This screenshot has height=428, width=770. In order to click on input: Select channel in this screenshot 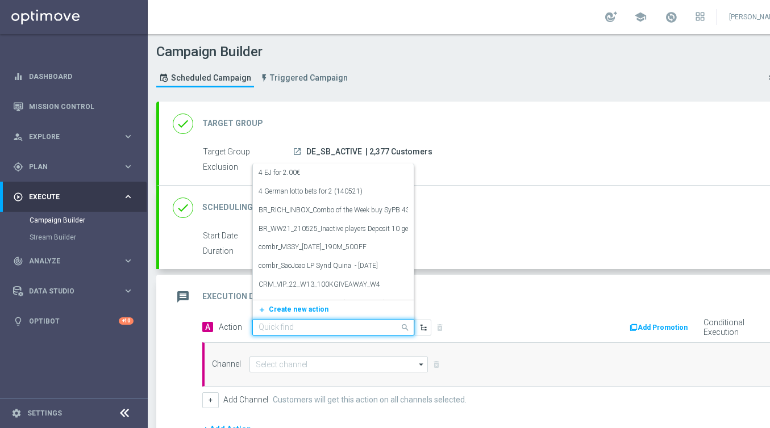, I will do `click(339, 365)`.